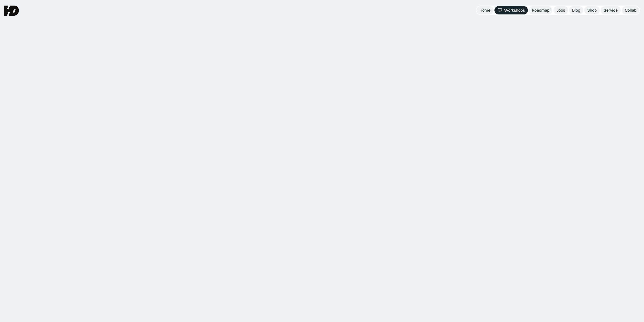 This screenshot has width=644, height=322. I want to click on a: Roadmap, so click(541, 10).